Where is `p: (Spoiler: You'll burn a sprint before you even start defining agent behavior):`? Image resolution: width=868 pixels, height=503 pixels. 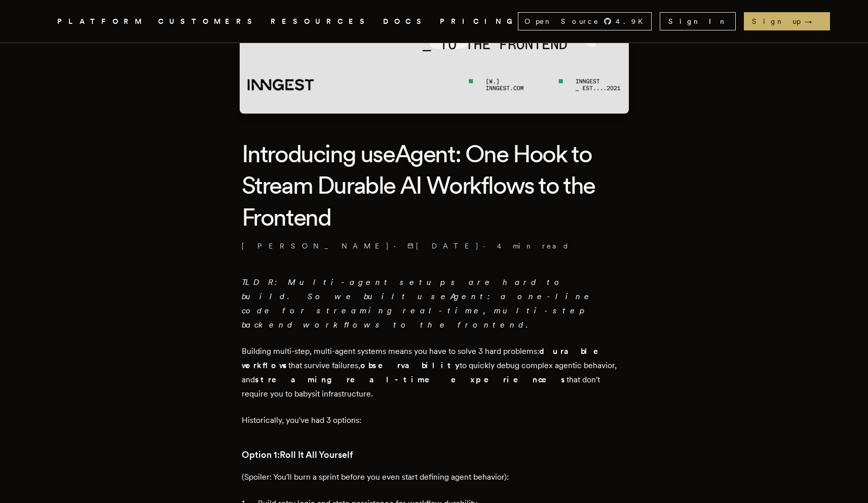
p: (Spoiler: You'll burn a sprint before you even start defining agent behavior): is located at coordinates (434, 477).